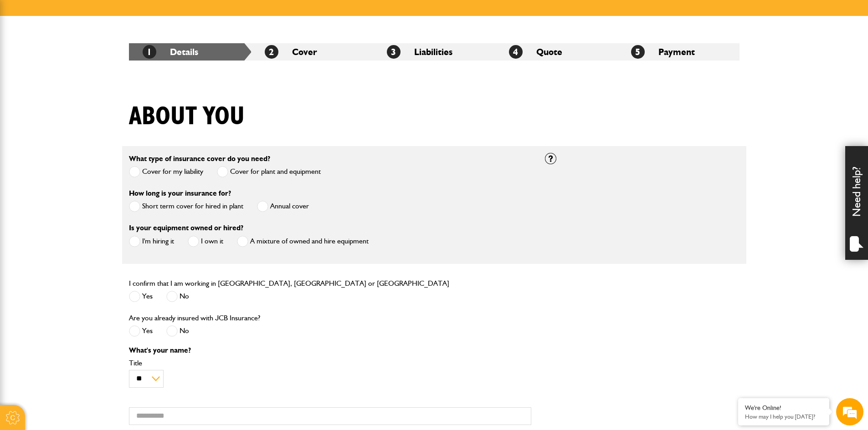 The height and width of the screenshot is (430, 868). Describe the element at coordinates (302, 241) in the screenshot. I see `label: A mixture of owned and hire equipment` at that location.